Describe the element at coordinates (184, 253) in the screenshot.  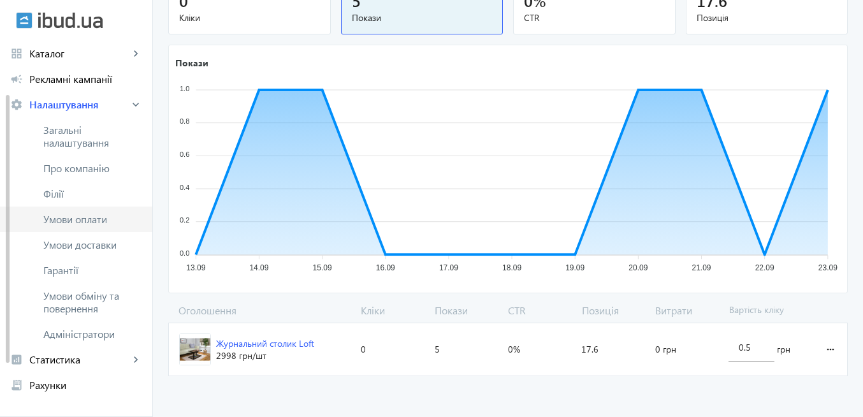
I see `tspan: 0.0` at that location.